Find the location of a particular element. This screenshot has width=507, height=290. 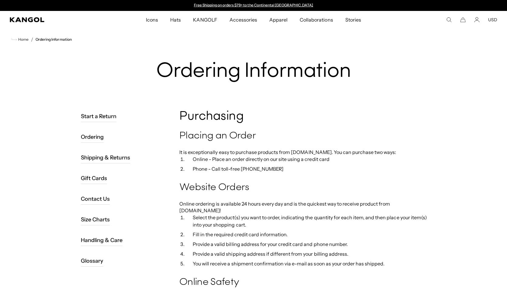

a: Hats is located at coordinates (175, 20).